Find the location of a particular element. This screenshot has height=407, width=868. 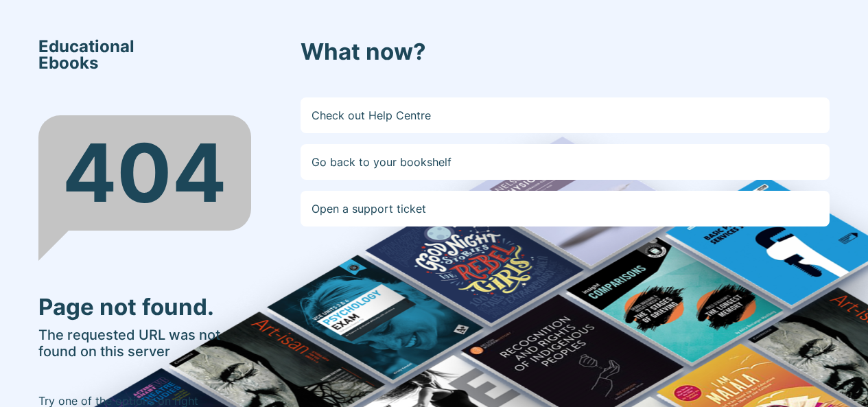

a: Go back to your bookshelf is located at coordinates (565, 162).